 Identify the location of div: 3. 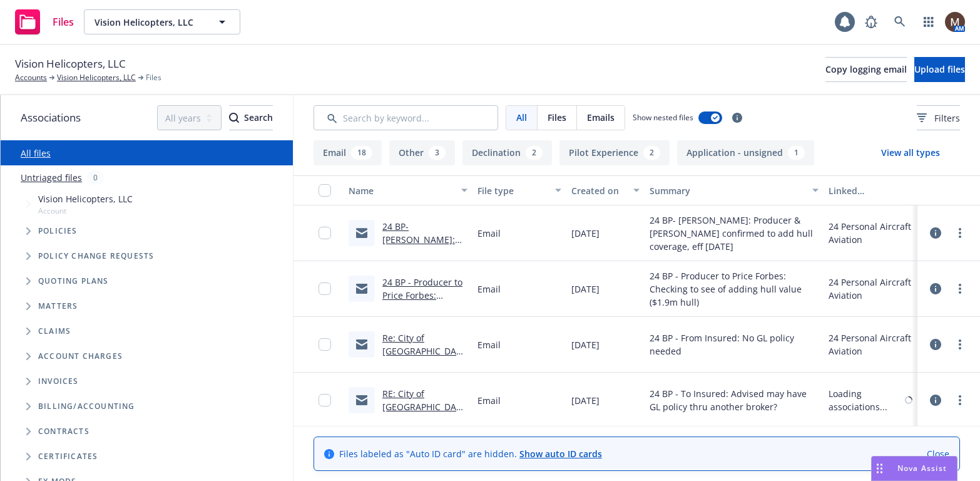
(437, 153).